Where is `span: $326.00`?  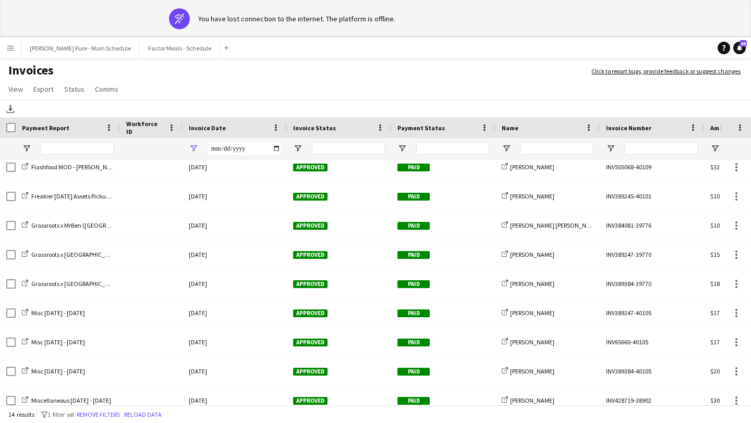
span: $326.00 is located at coordinates (720, 167).